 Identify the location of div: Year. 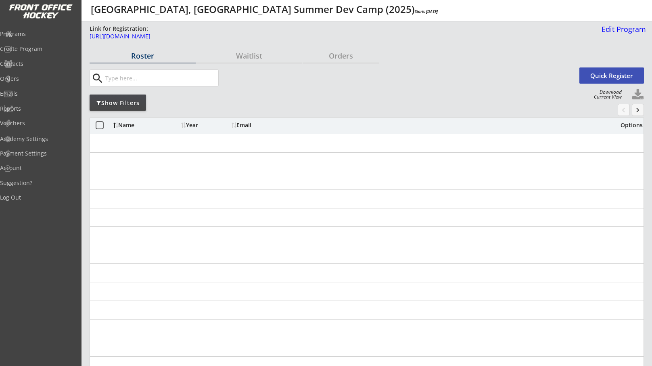
(205, 125).